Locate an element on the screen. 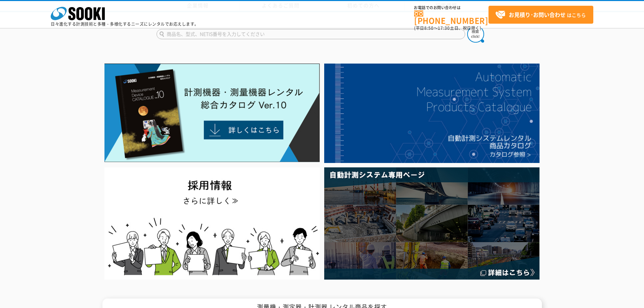  span: はこちら is located at coordinates (541, 15).